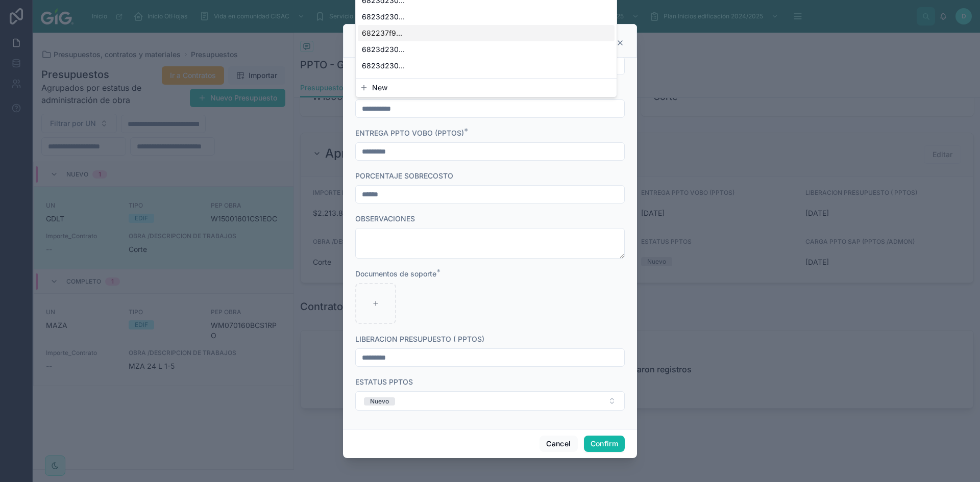 Image resolution: width=980 pixels, height=482 pixels. I want to click on span: ESTATUS PPTOS, so click(384, 381).